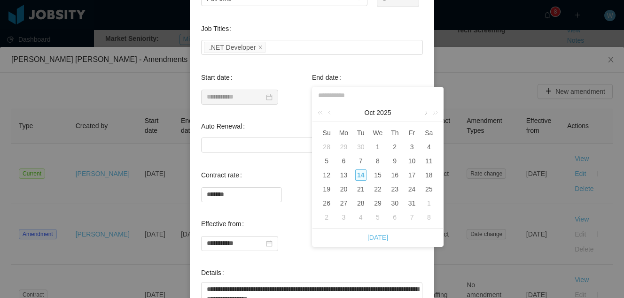 Image resolution: width=624 pixels, height=298 pixels. I want to click on td: October 5, 2025, so click(327, 161).